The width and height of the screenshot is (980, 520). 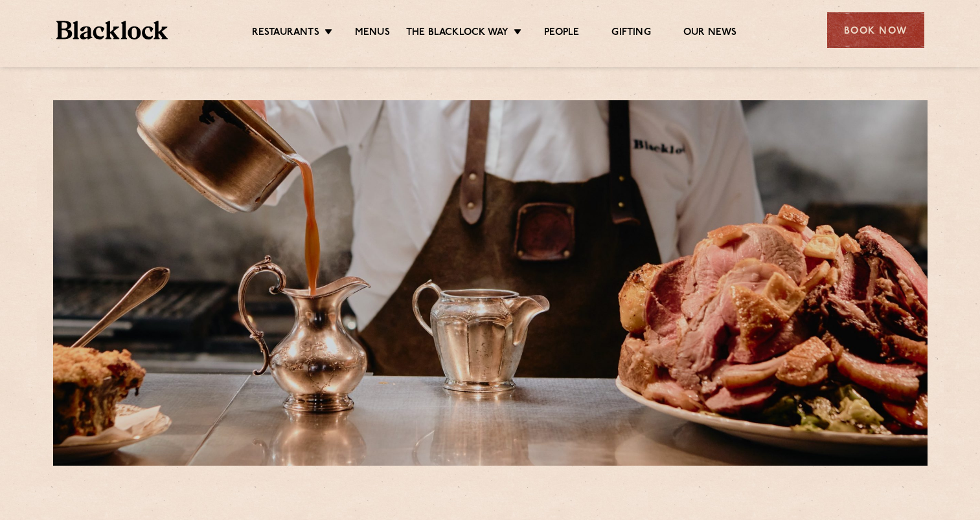 What do you see at coordinates (372, 33) in the screenshot?
I see `a: Menus` at bounding box center [372, 33].